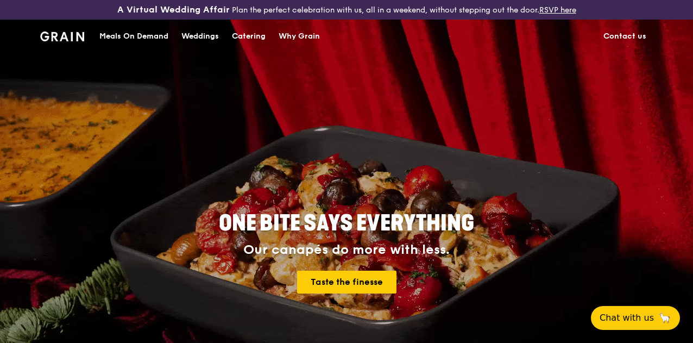 The height and width of the screenshot is (343, 693). Describe the element at coordinates (347, 223) in the screenshot. I see `span: ONE BITE SAYS EVERYTHING` at that location.